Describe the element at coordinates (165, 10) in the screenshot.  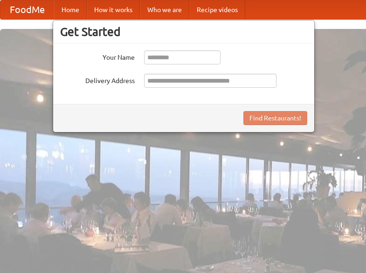
I see `a: Who we are` at that location.